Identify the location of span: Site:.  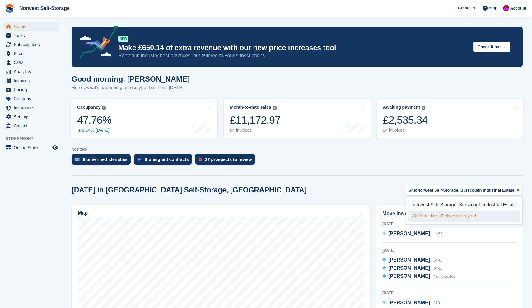
(413, 190).